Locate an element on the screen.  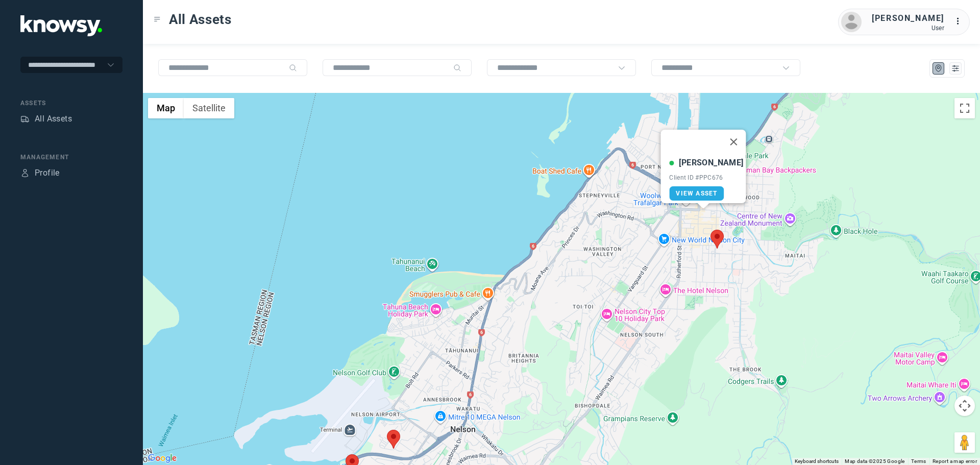
a: Report a map error is located at coordinates (955, 461).